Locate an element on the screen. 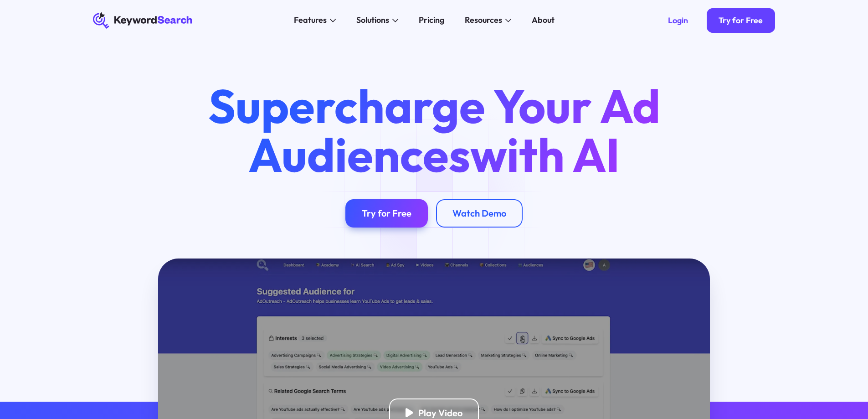 The height and width of the screenshot is (419, 868). div: Features is located at coordinates (310, 20).